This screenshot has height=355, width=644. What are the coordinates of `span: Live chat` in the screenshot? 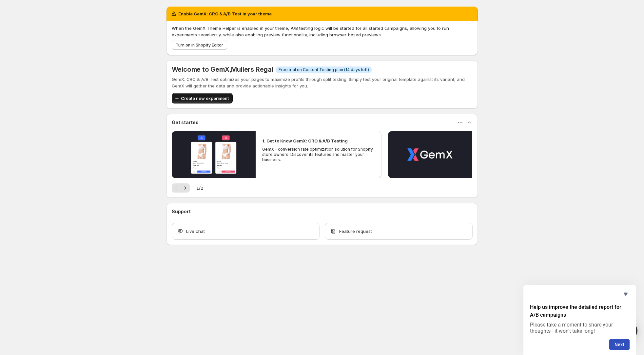 It's located at (195, 231).